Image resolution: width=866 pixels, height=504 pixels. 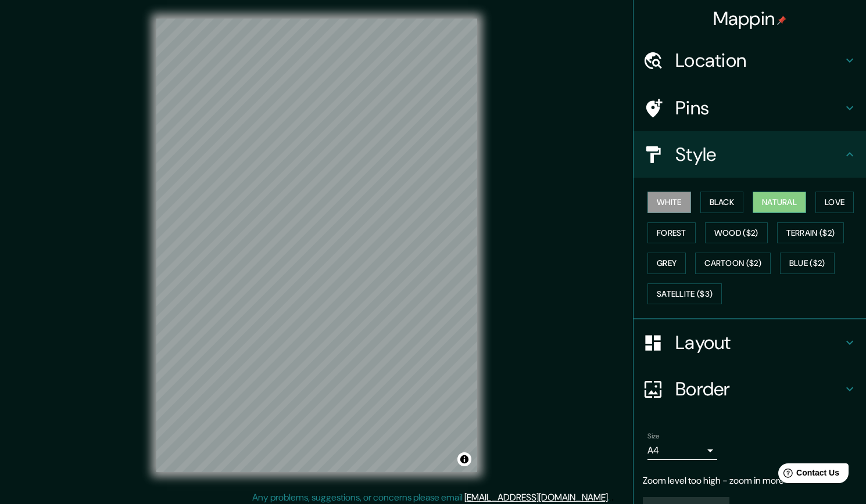 I want to click on img: pin-icon.png, so click(x=782, y=20).